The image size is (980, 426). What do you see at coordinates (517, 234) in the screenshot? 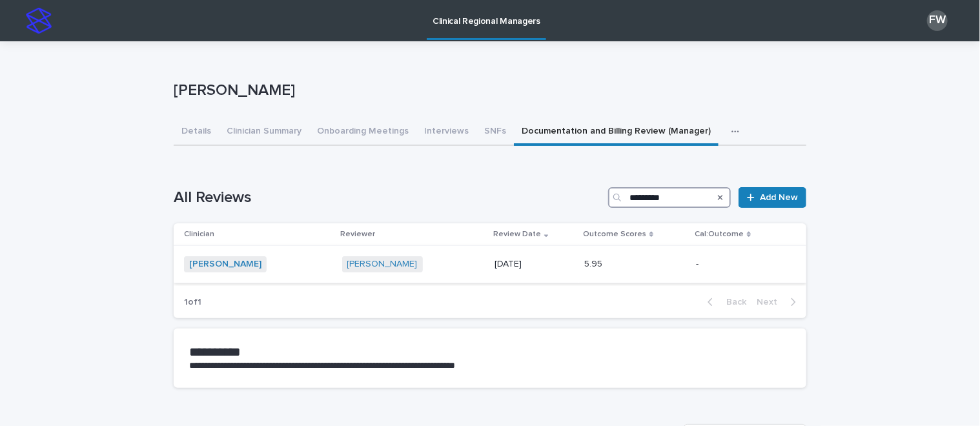
I see `p: Review Date` at bounding box center [517, 234].